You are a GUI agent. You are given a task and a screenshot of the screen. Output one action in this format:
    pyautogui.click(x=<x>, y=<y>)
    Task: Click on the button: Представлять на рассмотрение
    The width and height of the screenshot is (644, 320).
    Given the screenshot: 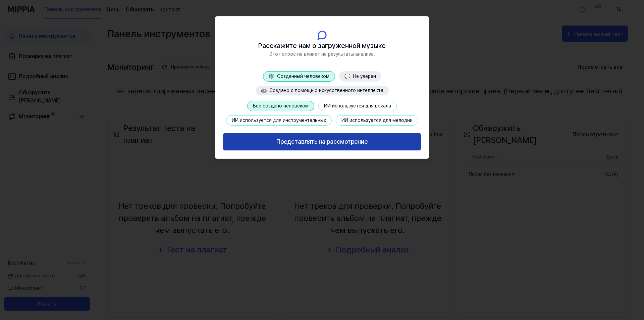 What is the action you would take?
    pyautogui.click(x=322, y=141)
    